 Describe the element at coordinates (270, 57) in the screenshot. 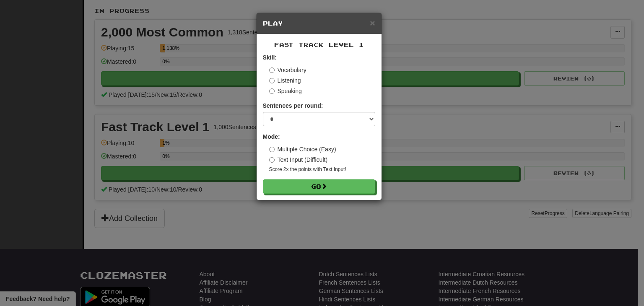

I see `strong: Skill:` at that location.